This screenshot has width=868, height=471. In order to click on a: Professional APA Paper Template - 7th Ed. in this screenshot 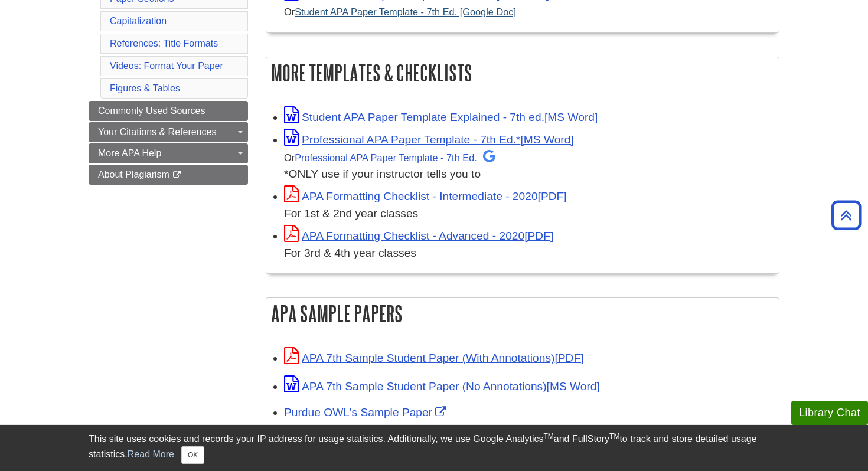, I will do `click(395, 157)`.